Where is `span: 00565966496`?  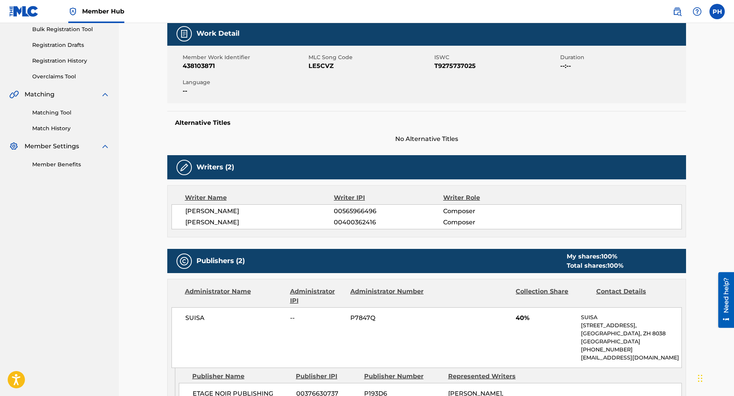 span: 00565966496 is located at coordinates (388, 211).